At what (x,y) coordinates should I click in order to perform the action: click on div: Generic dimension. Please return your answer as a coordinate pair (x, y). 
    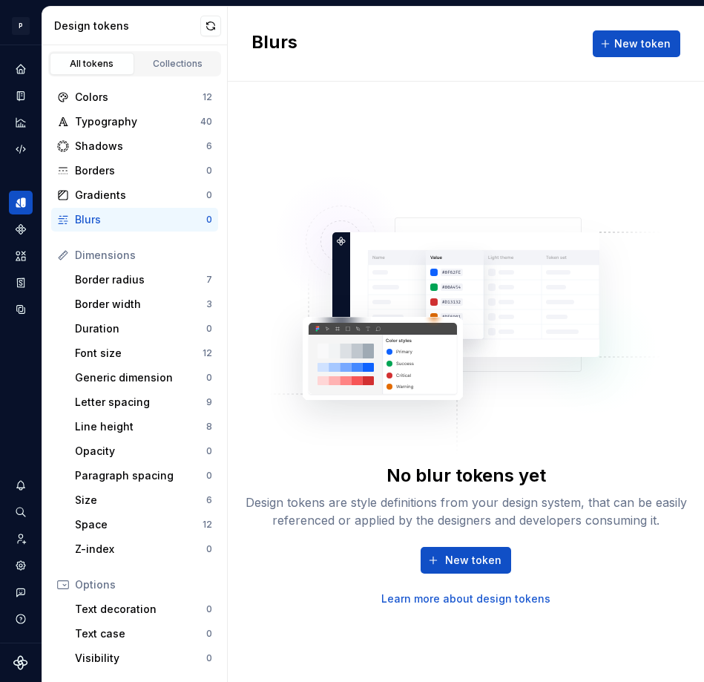
    Looking at the image, I should click on (140, 378).